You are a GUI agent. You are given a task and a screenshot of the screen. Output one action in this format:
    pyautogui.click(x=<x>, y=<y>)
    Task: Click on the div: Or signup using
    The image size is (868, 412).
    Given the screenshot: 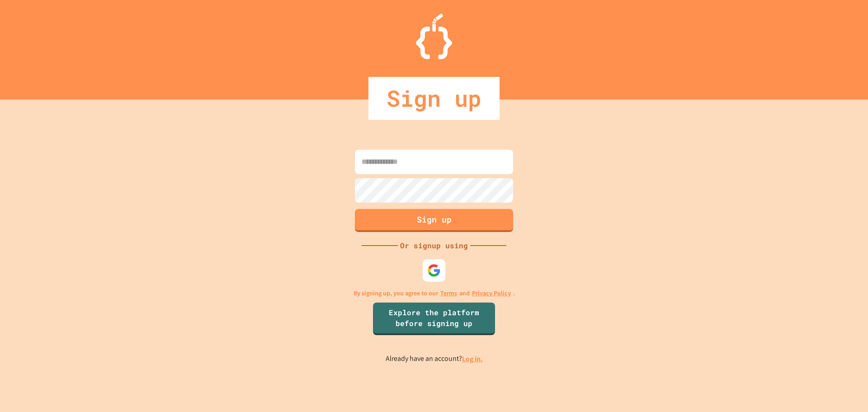 What is the action you would take?
    pyautogui.click(x=434, y=246)
    